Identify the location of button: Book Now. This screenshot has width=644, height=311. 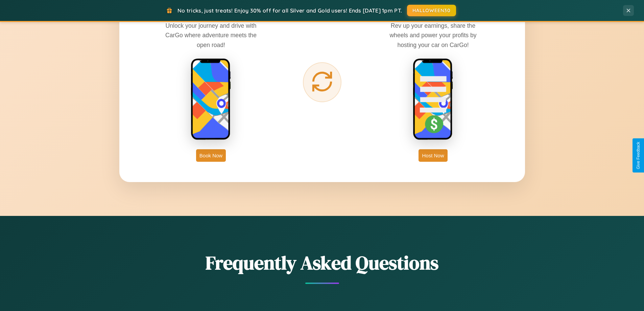
(211, 155).